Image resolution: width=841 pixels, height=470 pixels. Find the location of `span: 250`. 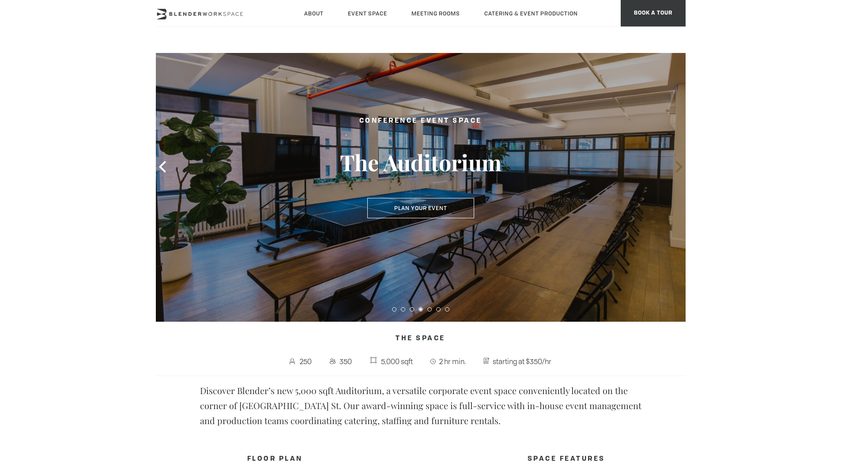

span: 250 is located at coordinates (306, 362).